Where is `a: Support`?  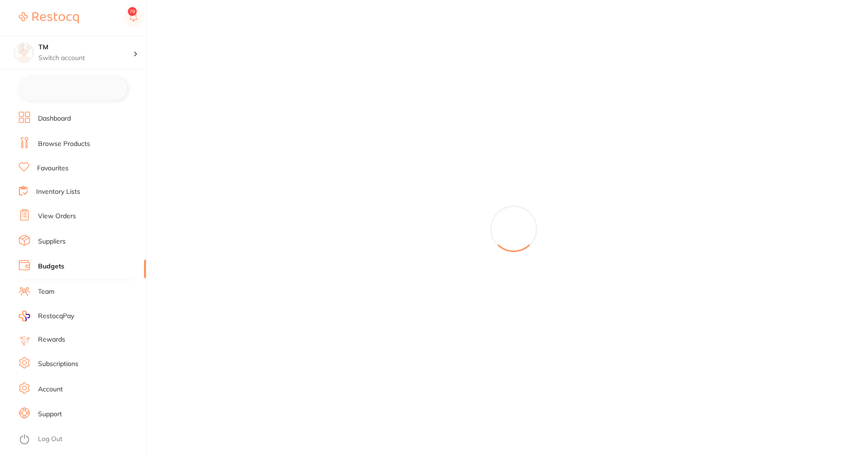 a: Support is located at coordinates (50, 414).